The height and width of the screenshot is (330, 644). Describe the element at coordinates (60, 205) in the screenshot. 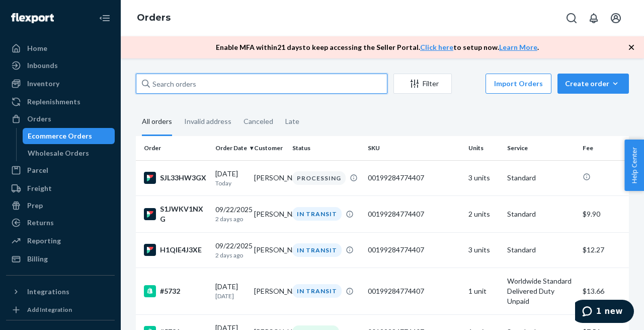

I see `a: Prep` at that location.